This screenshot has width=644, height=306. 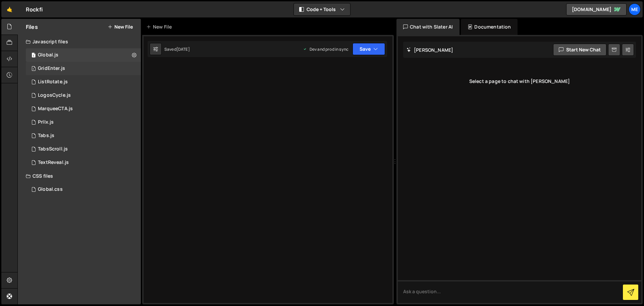 What do you see at coordinates (160, 27) in the screenshot?
I see `div: New File` at bounding box center [160, 27].